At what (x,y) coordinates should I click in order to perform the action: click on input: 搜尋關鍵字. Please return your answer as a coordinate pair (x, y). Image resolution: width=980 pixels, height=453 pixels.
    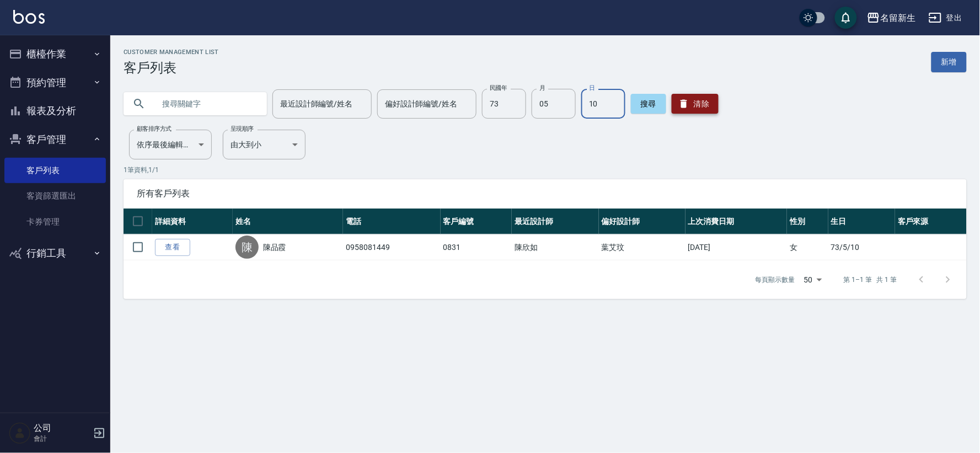
    Looking at the image, I should click on (206, 103).